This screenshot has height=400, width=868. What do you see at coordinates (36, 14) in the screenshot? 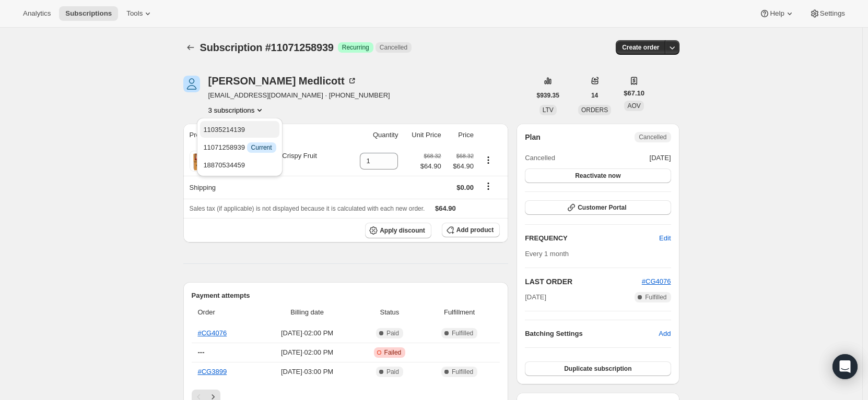
I see `span: Analytics` at bounding box center [36, 14].